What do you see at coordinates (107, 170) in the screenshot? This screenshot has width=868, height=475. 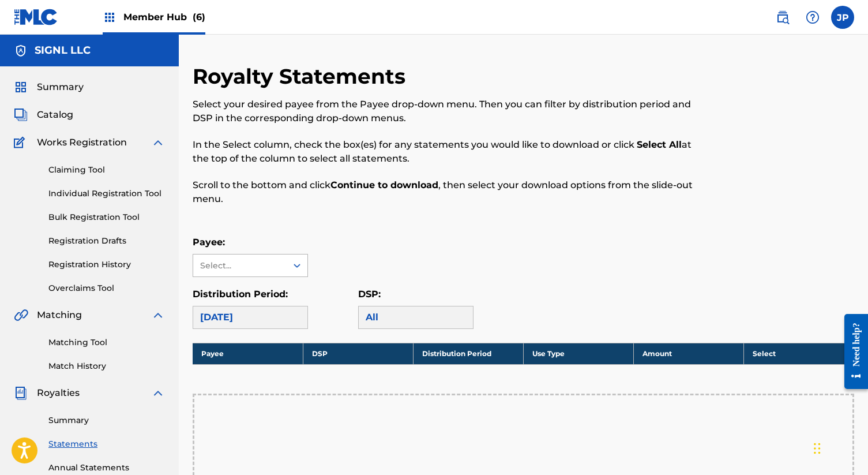 I see `a: Claiming Tool` at bounding box center [107, 170].